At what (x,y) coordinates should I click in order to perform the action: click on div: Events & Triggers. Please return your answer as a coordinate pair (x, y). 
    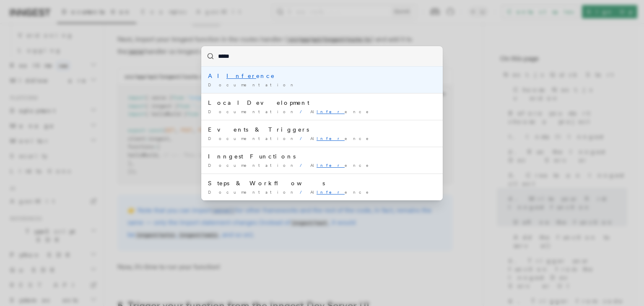
    Looking at the image, I should click on (322, 130).